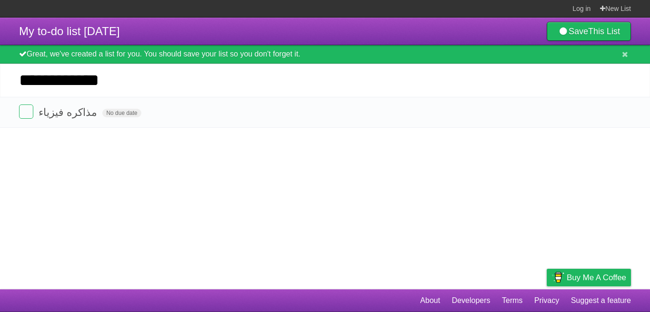 This screenshot has width=650, height=312. I want to click on img: Buy me a coffee, so click(557, 278).